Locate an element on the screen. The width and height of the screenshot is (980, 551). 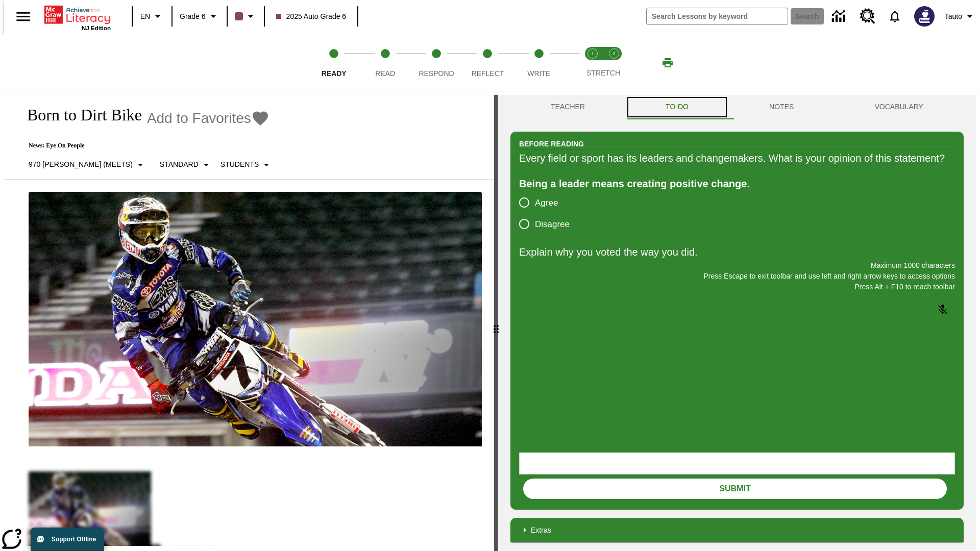
span: Read is located at coordinates (385, 73).